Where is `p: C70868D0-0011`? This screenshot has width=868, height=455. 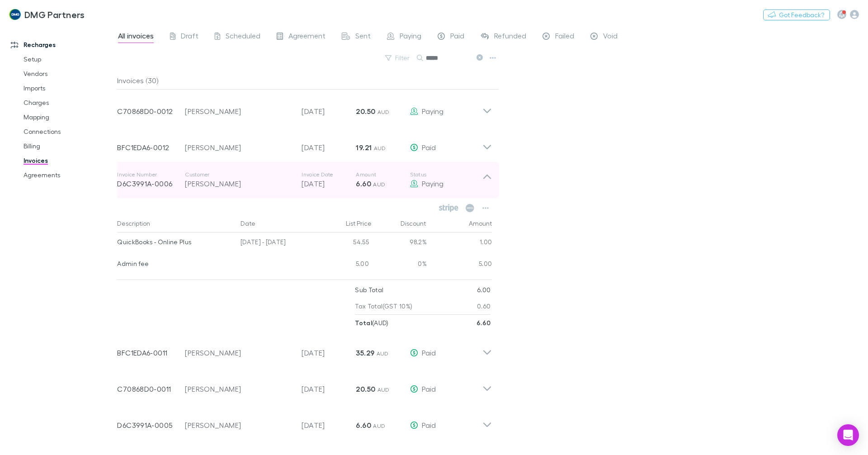
p: C70868D0-0011 is located at coordinates (151, 389).